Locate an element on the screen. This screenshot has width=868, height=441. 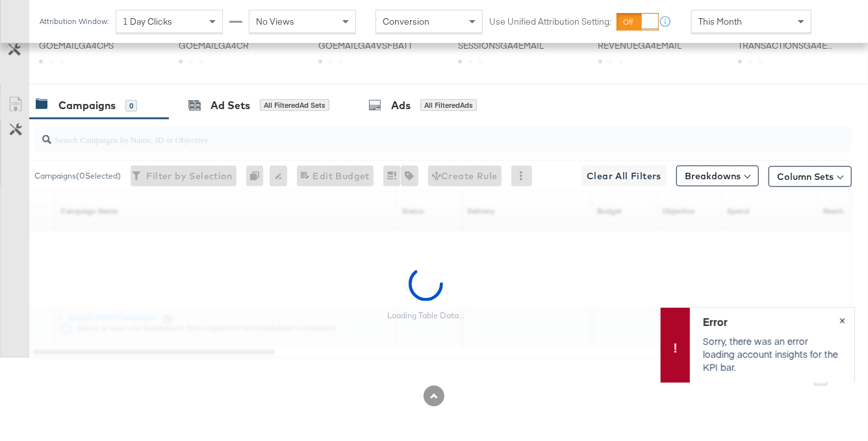
div: All Filtered Ads is located at coordinates (448, 105).